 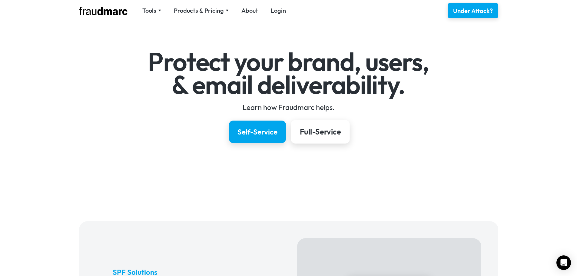 What do you see at coordinates (320, 132) in the screenshot?
I see `a: Full-Service` at bounding box center [320, 132].